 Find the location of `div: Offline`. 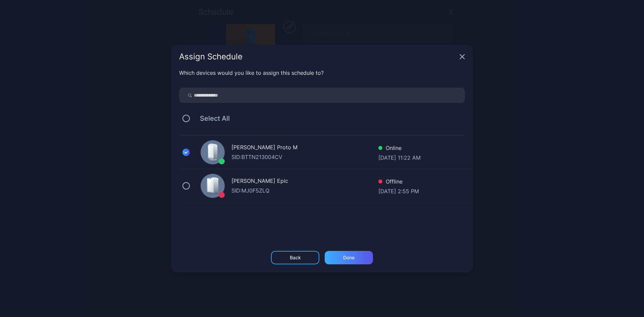

div: Offline is located at coordinates (399, 182).